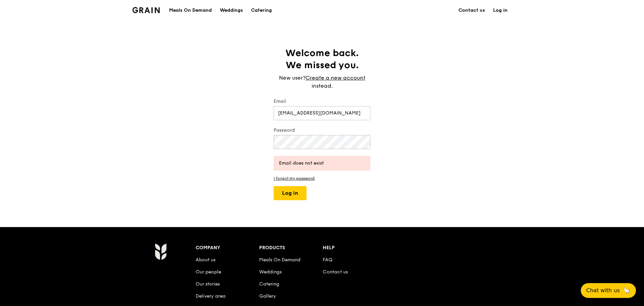 This screenshot has width=644, height=306. Describe the element at coordinates (354, 248) in the screenshot. I see `div: Help` at that location.